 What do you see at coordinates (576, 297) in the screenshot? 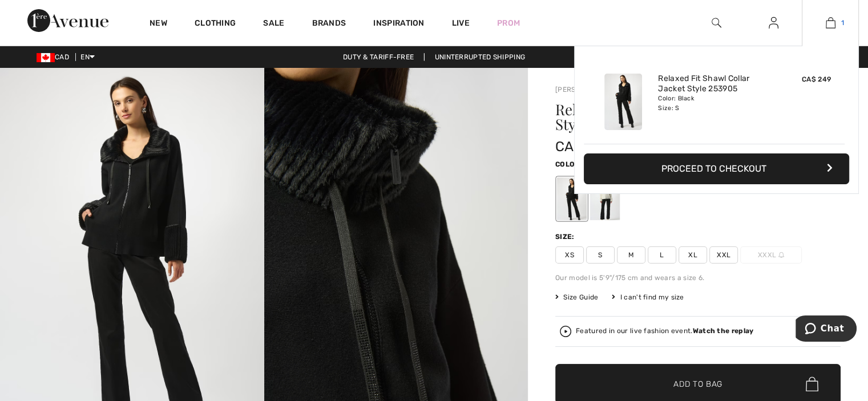
I see `span: Size Guide` at bounding box center [576, 297].